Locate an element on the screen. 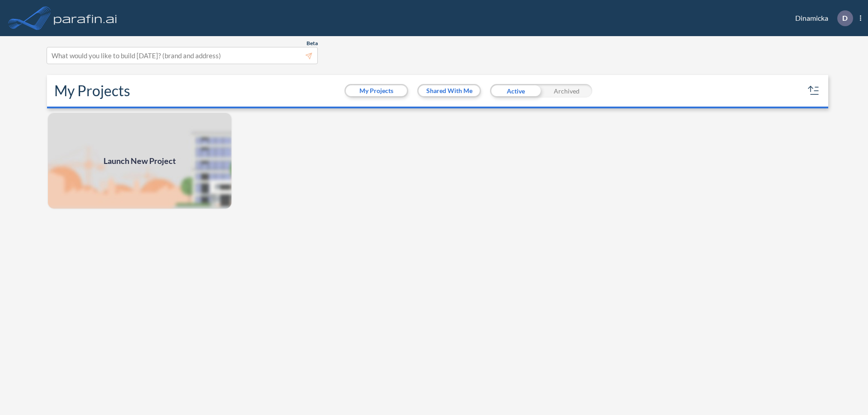 This screenshot has height=415, width=868. div: Active is located at coordinates (515, 91).